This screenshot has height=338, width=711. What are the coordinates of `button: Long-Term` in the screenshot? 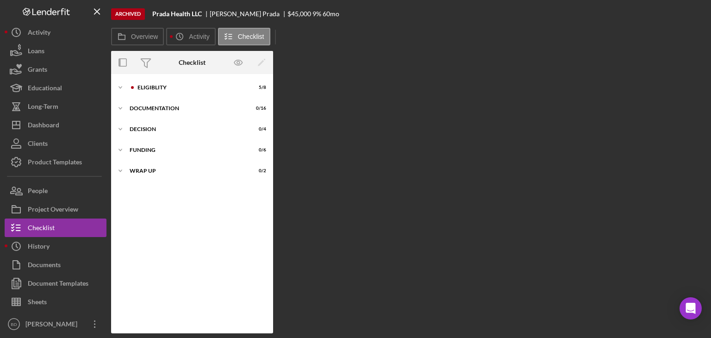 It's located at (56, 106).